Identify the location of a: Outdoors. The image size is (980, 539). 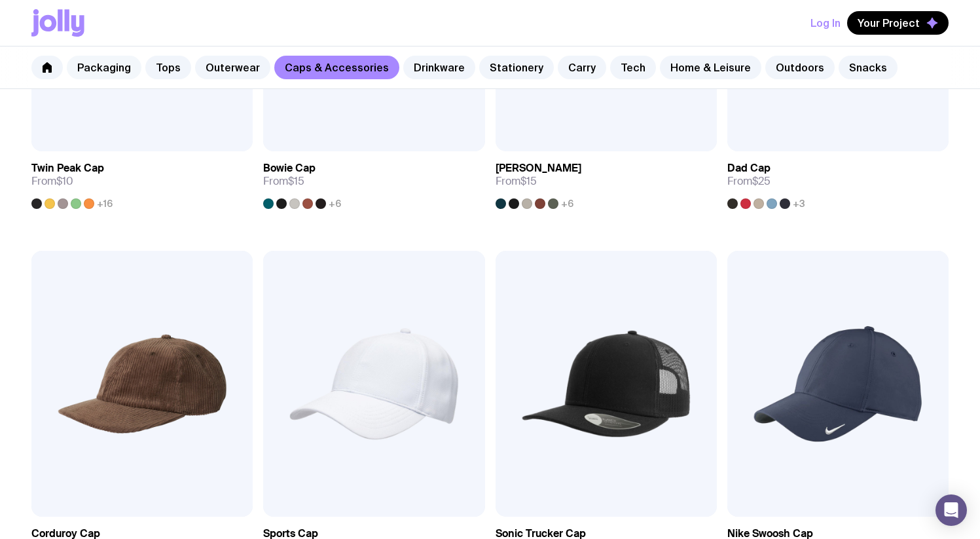
(800, 67).